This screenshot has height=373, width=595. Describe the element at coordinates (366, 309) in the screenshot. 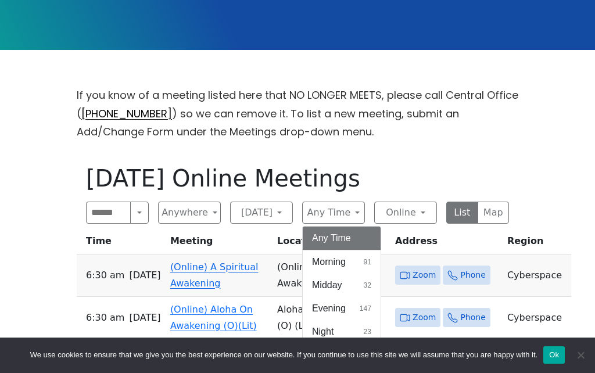

I see `span: 147 results` at that location.